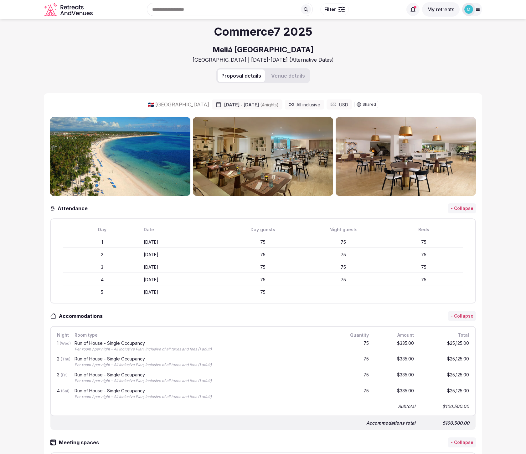 The height and width of the screenshot is (454, 526). Describe the element at coordinates (334, 9) in the screenshot. I see `button: Filter` at that location.